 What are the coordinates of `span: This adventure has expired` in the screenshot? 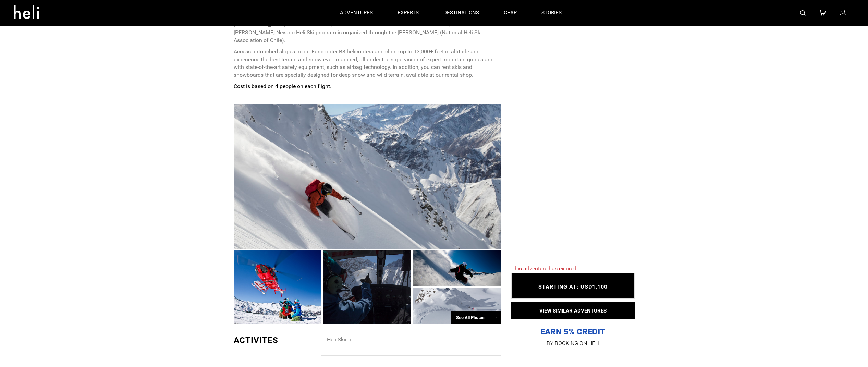 It's located at (544, 268).